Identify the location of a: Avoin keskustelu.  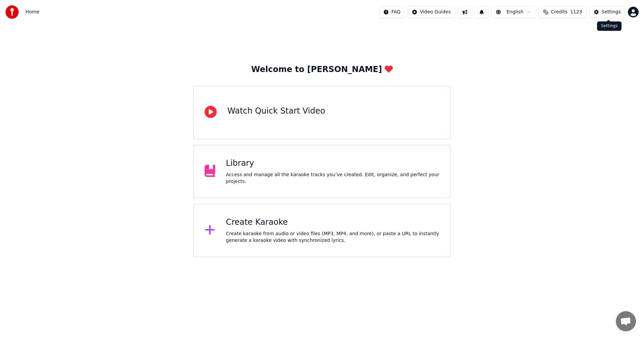
(626, 321).